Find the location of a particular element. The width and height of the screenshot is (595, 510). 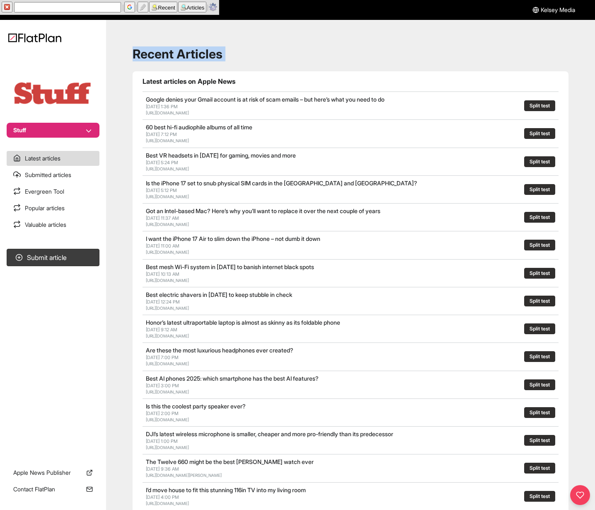

button: Google (Alt+G) is located at coordinates (130, 7).